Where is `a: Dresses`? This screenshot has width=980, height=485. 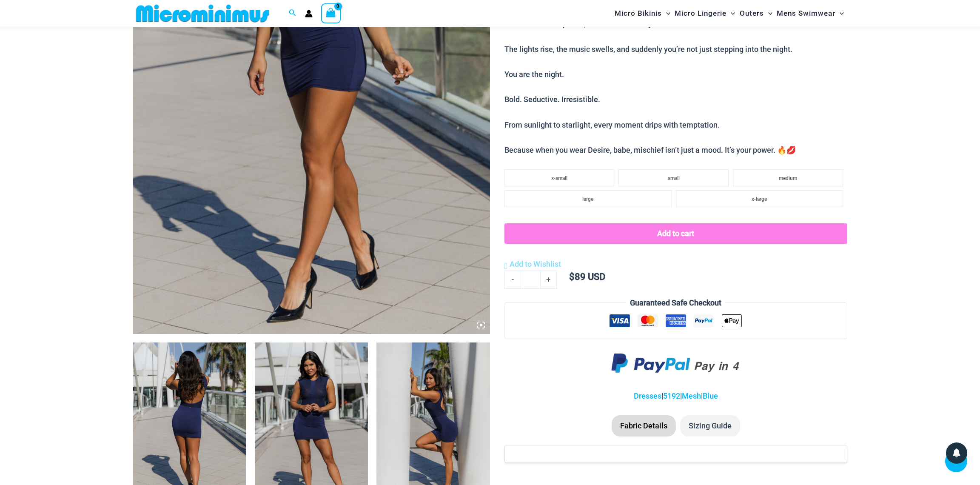
a: Dresses is located at coordinates (647, 395).